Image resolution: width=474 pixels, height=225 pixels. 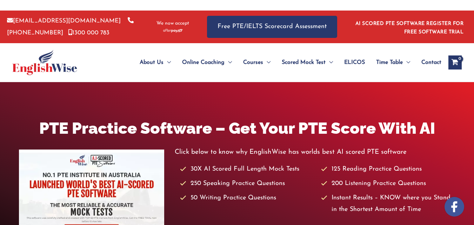 I want to click on a: Scored Mock TestMenu Toggle, so click(x=307, y=62).